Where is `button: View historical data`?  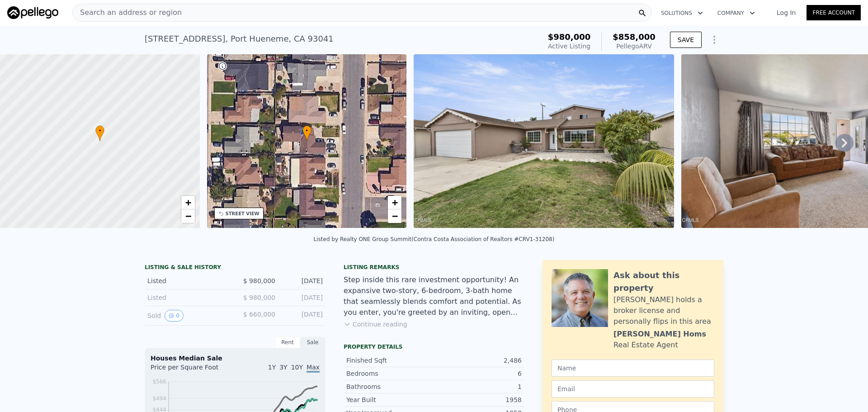
button: View historical data is located at coordinates (174, 316).